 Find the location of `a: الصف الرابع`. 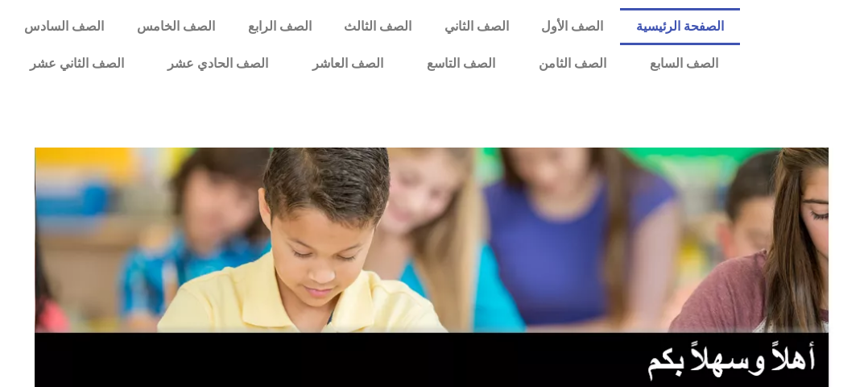

a: الصف الرابع is located at coordinates (279, 26).